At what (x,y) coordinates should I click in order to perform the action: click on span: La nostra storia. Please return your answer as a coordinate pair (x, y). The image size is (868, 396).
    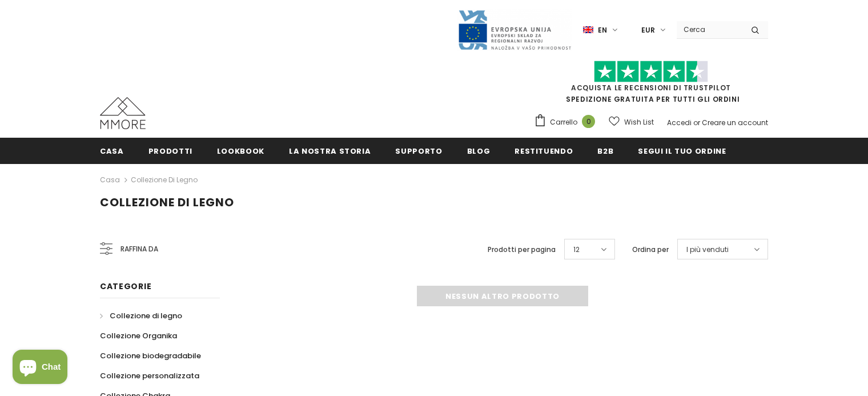
    Looking at the image, I should click on (330, 151).